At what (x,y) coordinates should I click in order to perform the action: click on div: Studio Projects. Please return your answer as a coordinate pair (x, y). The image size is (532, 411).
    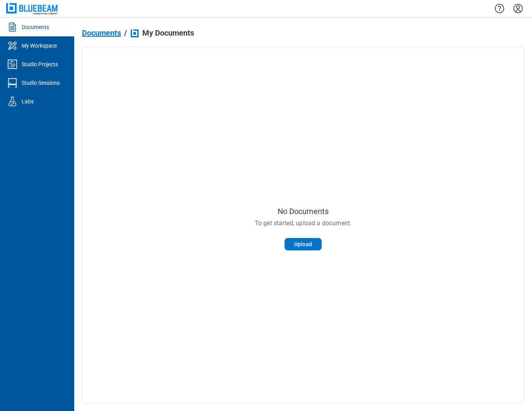
    Looking at the image, I should click on (40, 64).